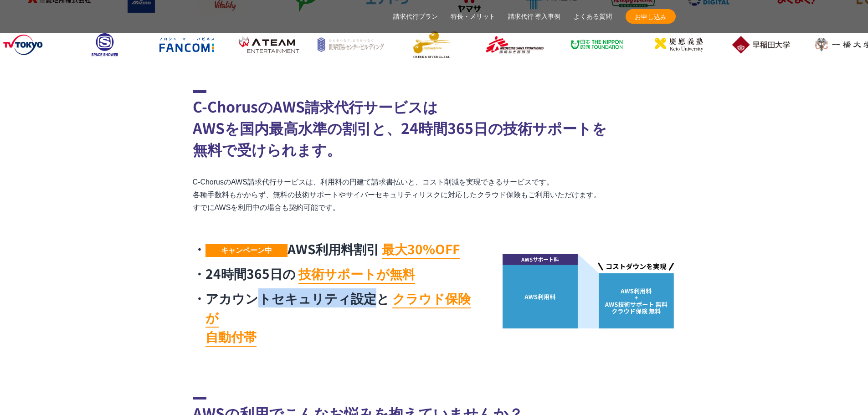 The image size is (868, 415). What do you see at coordinates (336, 273) in the screenshot?
I see `li: 24時間365日の` at bounding box center [336, 273].